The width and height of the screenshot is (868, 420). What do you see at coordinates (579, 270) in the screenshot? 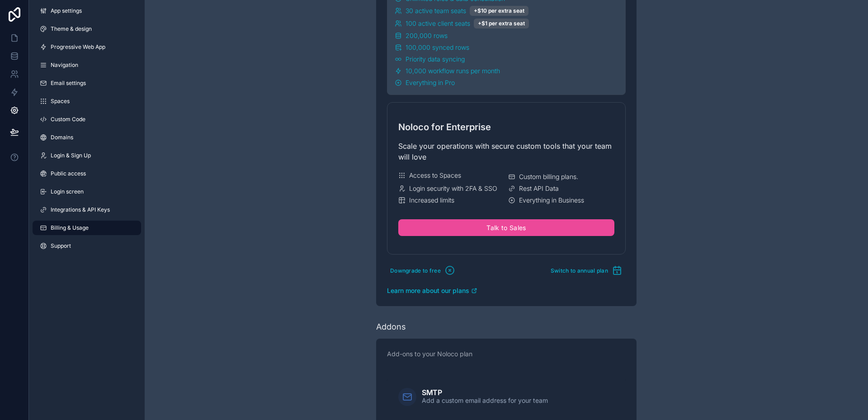
I see `span: Switch to annual plan` at bounding box center [579, 270].